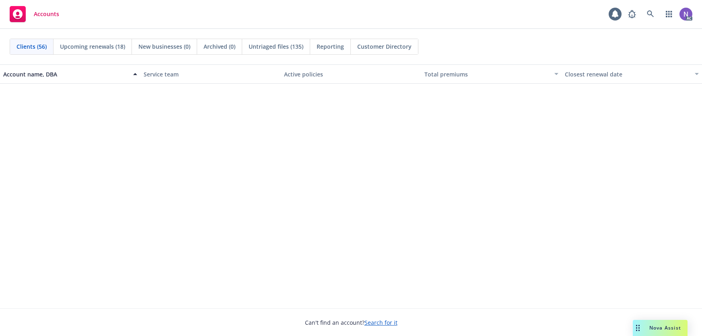  Describe the element at coordinates (351, 74) in the screenshot. I see `div: Active policies` at that location.